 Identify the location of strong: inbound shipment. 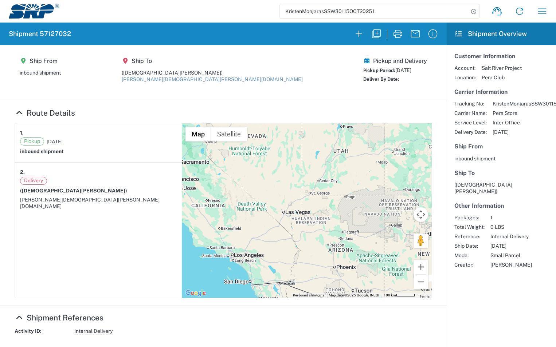
(42, 152).